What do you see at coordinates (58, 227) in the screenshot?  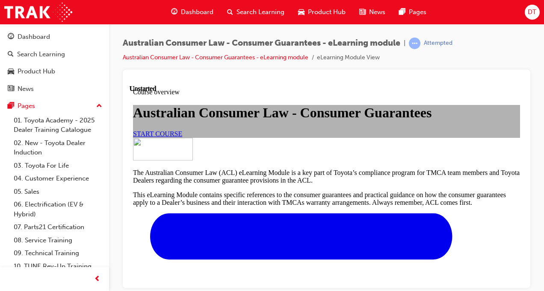 I see `a: 07. Parts21 Certification` at bounding box center [58, 227].